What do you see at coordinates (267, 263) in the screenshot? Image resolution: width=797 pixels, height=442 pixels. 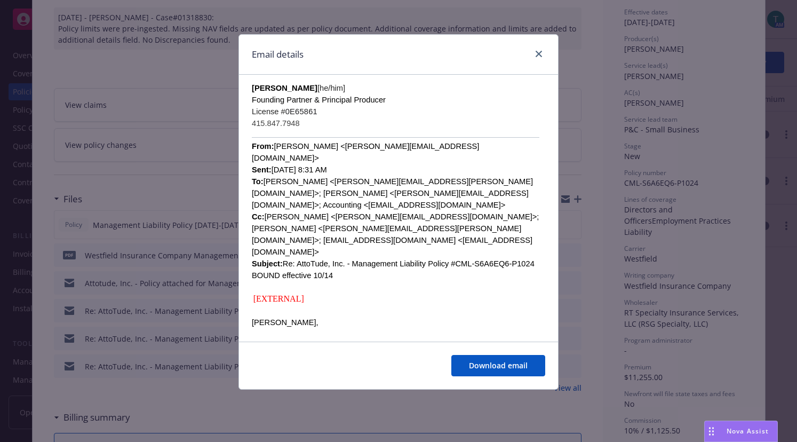 I see `b: Subject:` at bounding box center [267, 263].